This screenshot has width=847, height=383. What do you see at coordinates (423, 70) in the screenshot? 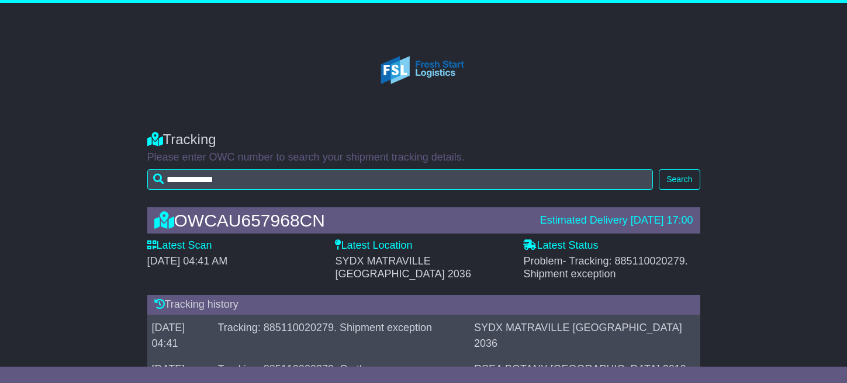
I see `img: GetCustomerLogo` at bounding box center [423, 70].